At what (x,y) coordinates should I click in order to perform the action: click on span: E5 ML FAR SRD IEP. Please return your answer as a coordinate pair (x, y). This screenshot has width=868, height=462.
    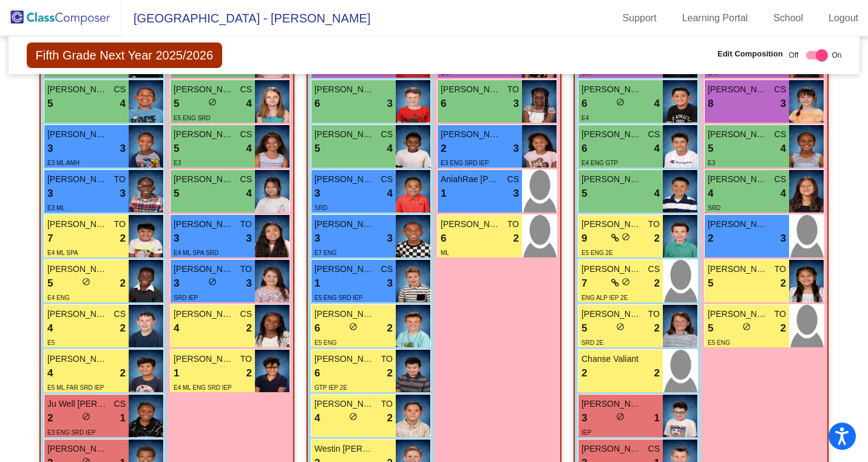
    Looking at the image, I should click on (76, 387).